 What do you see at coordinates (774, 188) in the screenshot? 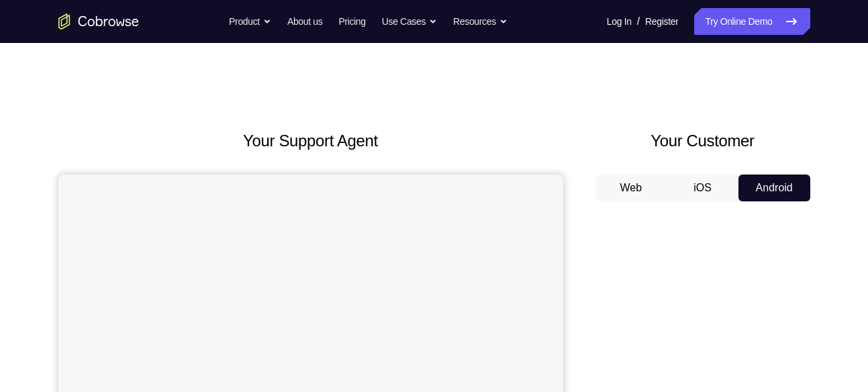
I see `button: Android` at bounding box center [774, 188].